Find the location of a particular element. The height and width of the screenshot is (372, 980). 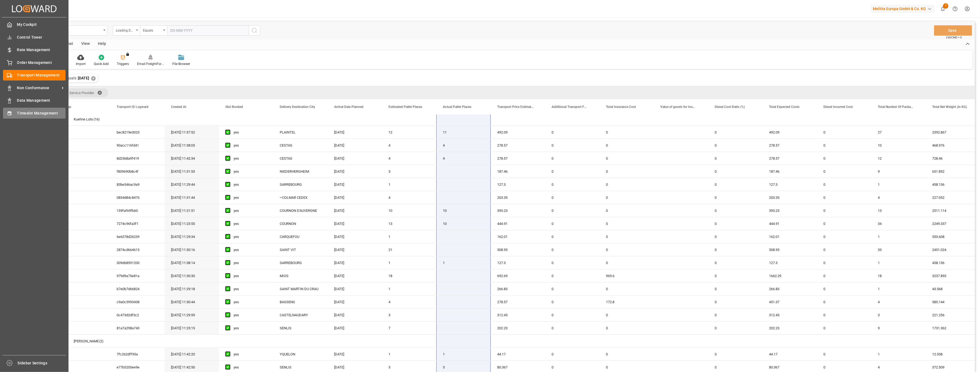

div: 3237.893 is located at coordinates (953, 276).